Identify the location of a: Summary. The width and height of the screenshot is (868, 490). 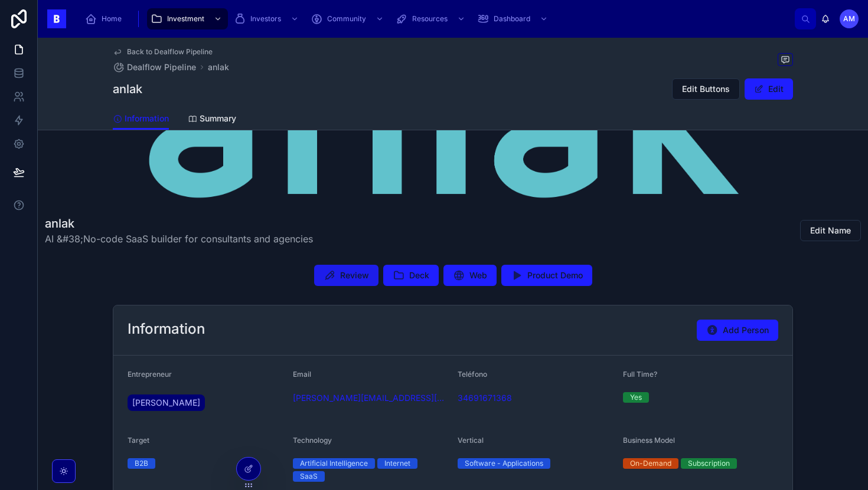
(212, 119).